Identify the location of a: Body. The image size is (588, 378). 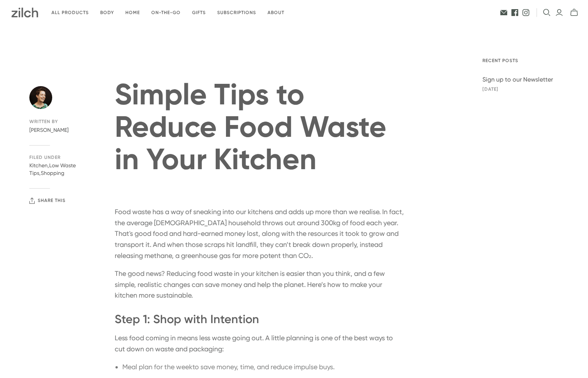
(107, 13).